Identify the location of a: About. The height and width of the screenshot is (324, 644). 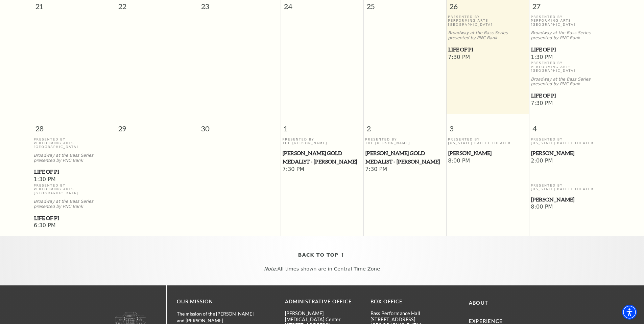
(478, 303).